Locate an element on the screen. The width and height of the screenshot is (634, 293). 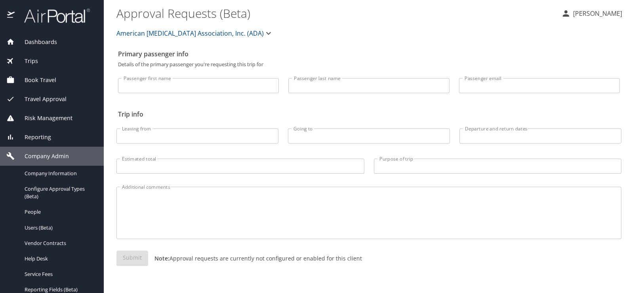
span: Company Admin is located at coordinates (42, 156).